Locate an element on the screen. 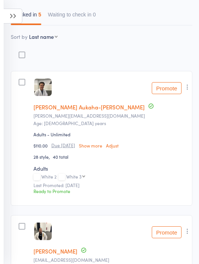 This screenshot has width=199, height=264. a: Adjust is located at coordinates (113, 145).